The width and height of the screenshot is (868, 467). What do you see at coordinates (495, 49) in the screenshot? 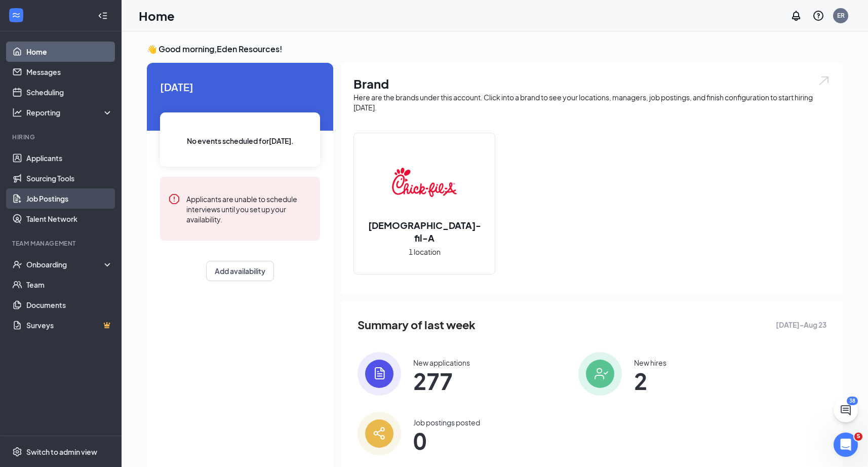
I see `h3: 👋 Good morning, Eden Resources !` at bounding box center [495, 49].